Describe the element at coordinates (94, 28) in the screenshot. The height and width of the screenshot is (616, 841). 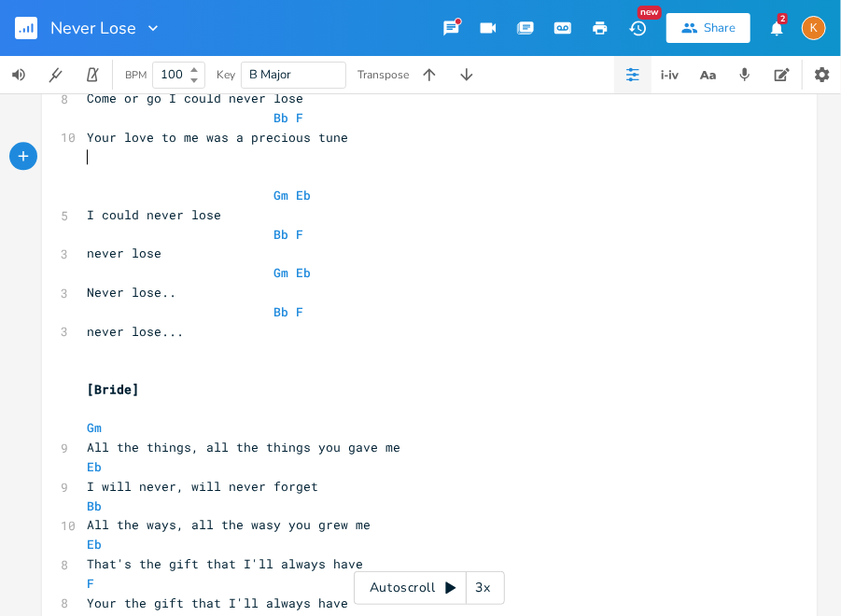
I see `span: Never Lose` at that location.